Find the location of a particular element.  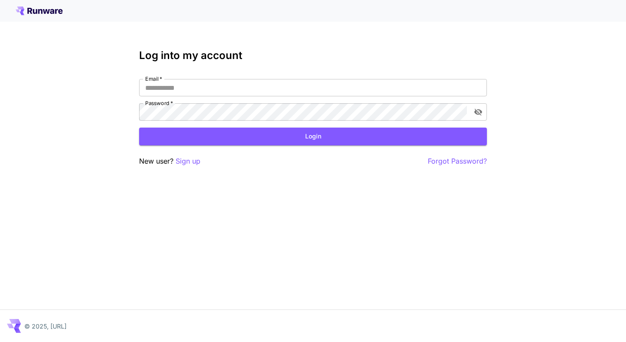

button: Sign up is located at coordinates (188, 161).